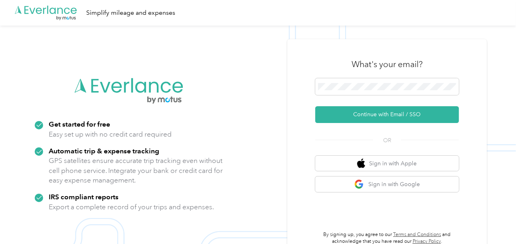  Describe the element at coordinates (130, 13) in the screenshot. I see `div: Simplify mileage and expenses` at that location.